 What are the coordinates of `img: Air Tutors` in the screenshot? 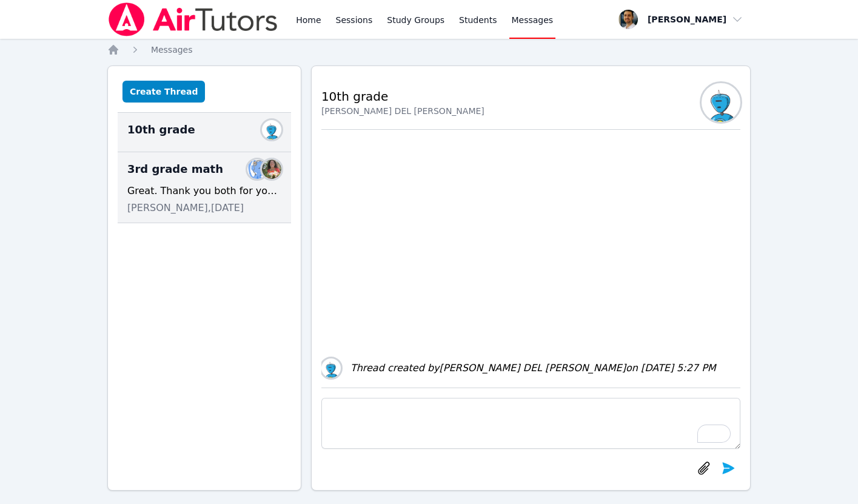 It's located at (193, 19).